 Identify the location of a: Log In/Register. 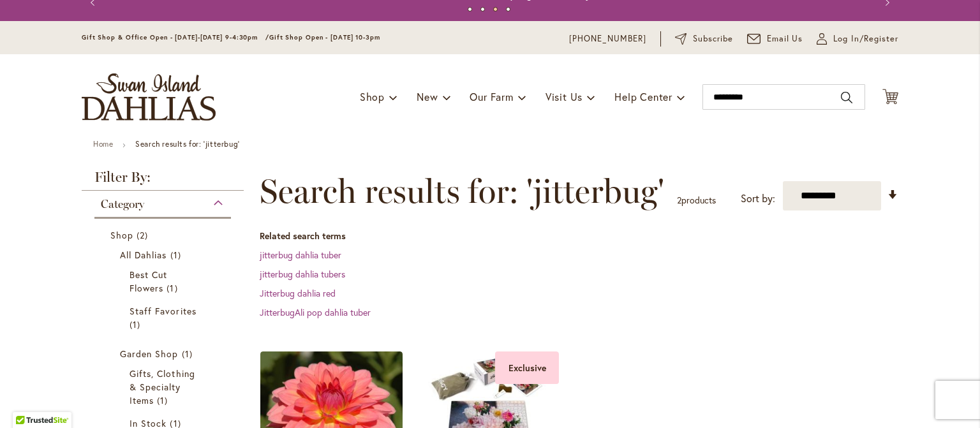
(858, 39).